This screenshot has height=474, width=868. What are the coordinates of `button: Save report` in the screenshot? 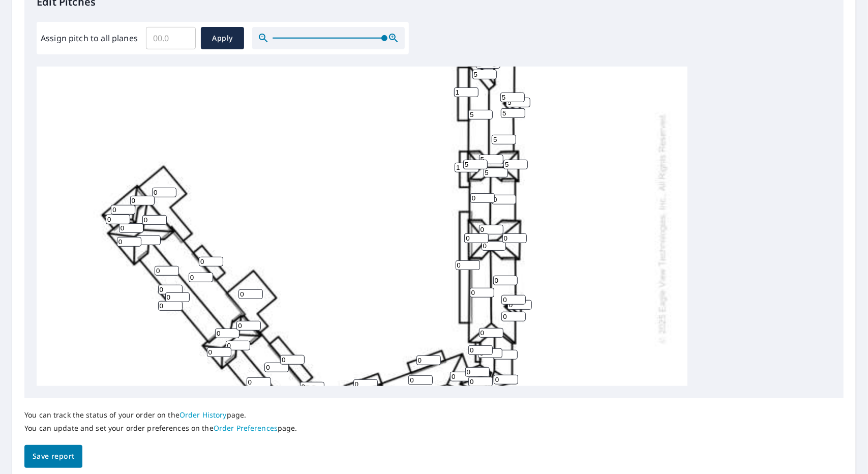 It's located at (53, 456).